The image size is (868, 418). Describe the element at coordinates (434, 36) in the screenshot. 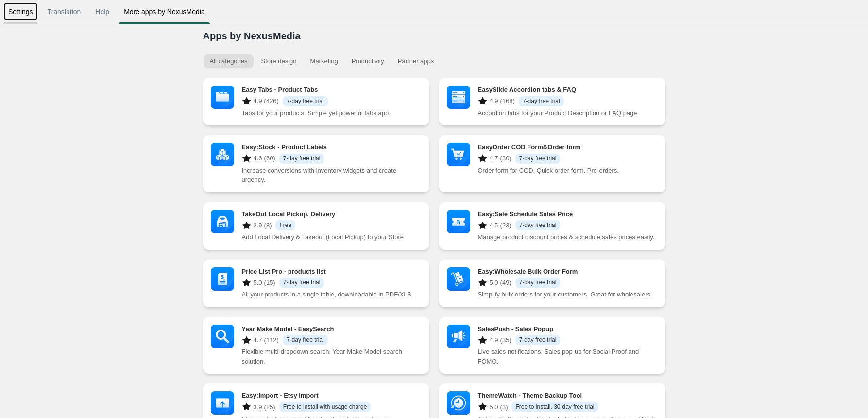

I see `h1: Apps by Nexus` at that location.